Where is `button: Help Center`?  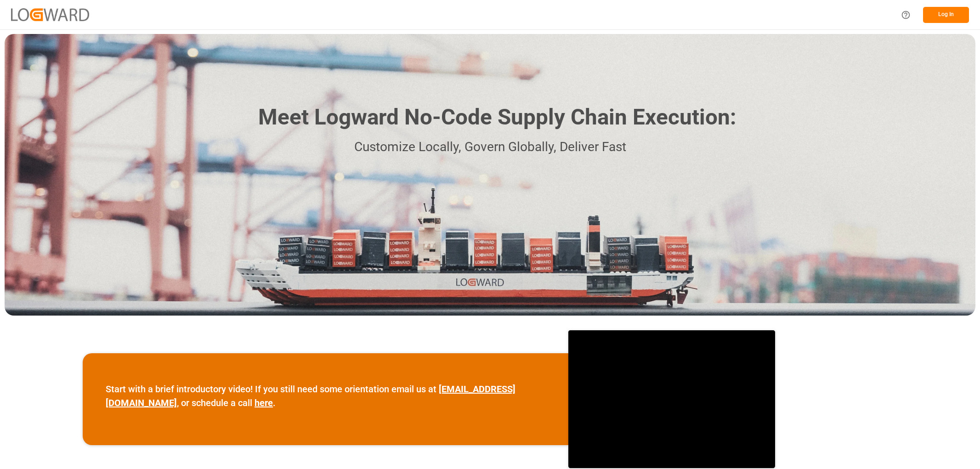 button: Help Center is located at coordinates (906, 15).